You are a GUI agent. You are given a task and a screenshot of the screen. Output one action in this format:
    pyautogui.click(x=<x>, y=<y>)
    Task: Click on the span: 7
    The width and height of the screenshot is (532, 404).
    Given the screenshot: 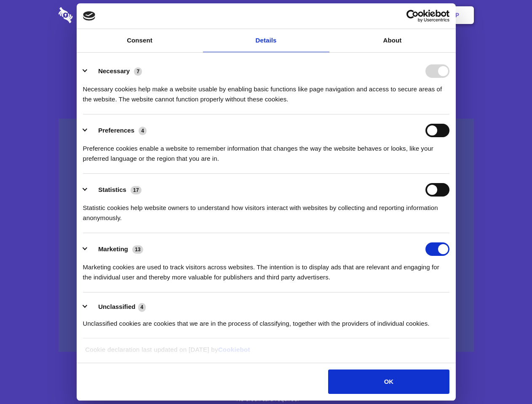 What is the action you would take?
    pyautogui.click(x=138, y=72)
    